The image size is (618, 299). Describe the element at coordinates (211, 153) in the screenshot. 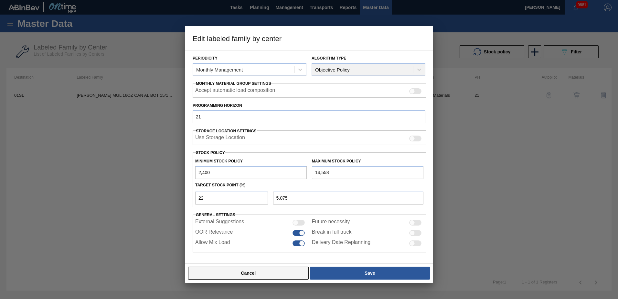

I see `label: Stock Policy` at that location.